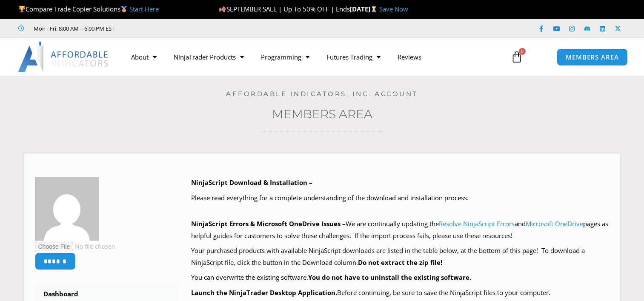 The height and width of the screenshot is (301, 644). What do you see at coordinates (400, 262) in the screenshot?
I see `b: Do not extract the zip file!` at bounding box center [400, 262].